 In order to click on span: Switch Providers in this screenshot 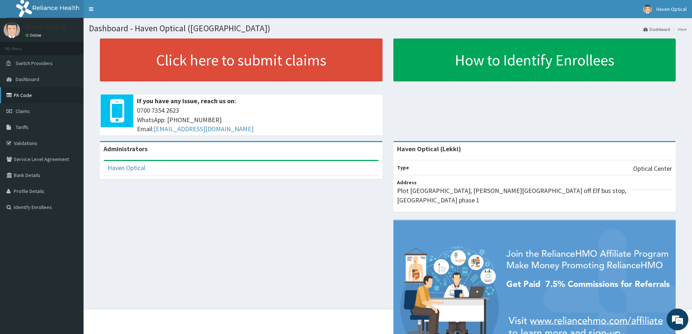, I will do `click(34, 63)`.